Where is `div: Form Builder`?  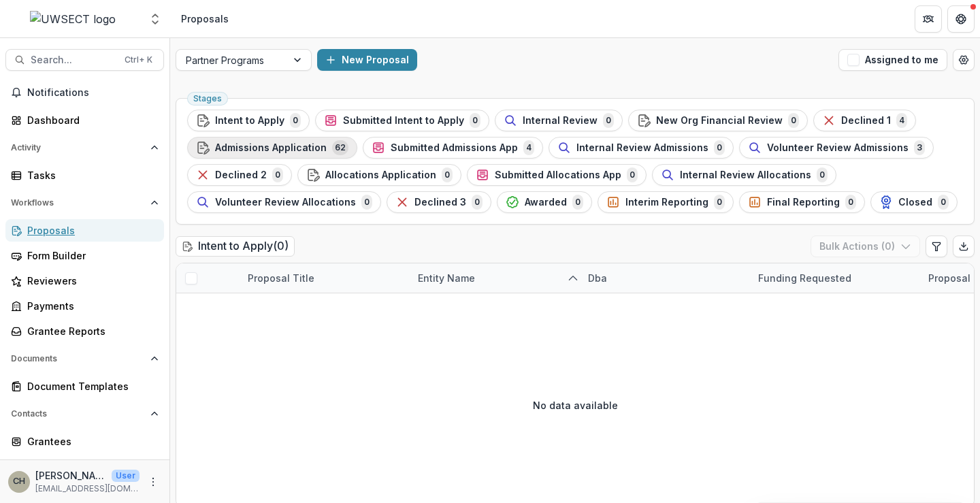 div: Form Builder is located at coordinates (90, 255).